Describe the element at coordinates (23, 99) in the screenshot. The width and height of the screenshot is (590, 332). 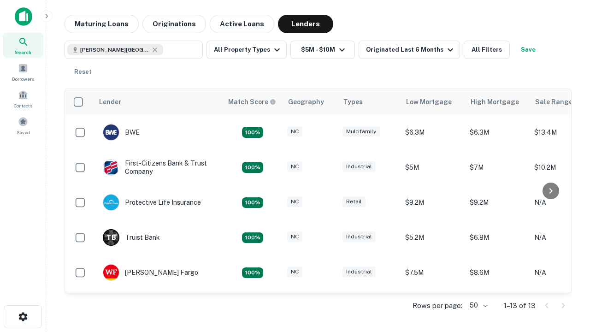
I see `a: Contacts` at that location.